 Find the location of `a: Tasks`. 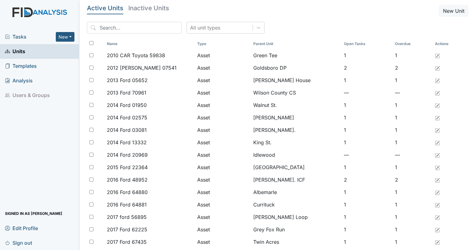

a: Tasks is located at coordinates (30, 37).